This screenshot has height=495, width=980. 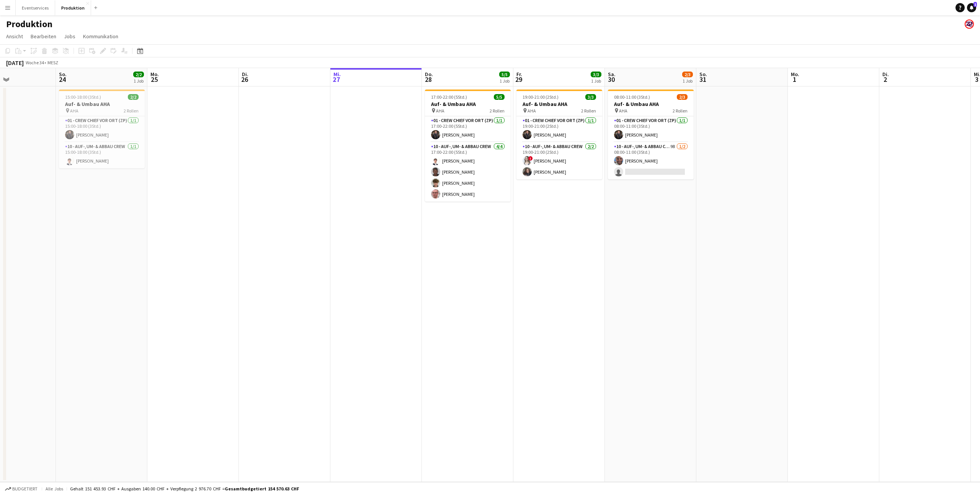 What do you see at coordinates (25, 489) in the screenshot?
I see `span: Budgetiert` at bounding box center [25, 489].